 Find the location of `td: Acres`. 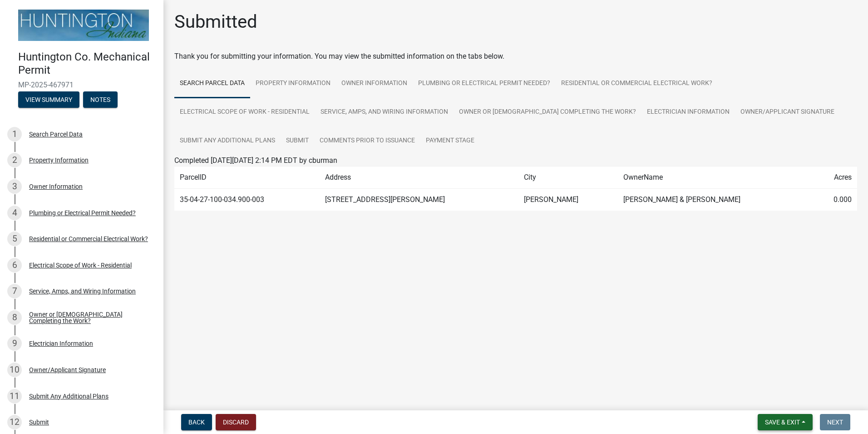

td: Acres is located at coordinates (835, 178).